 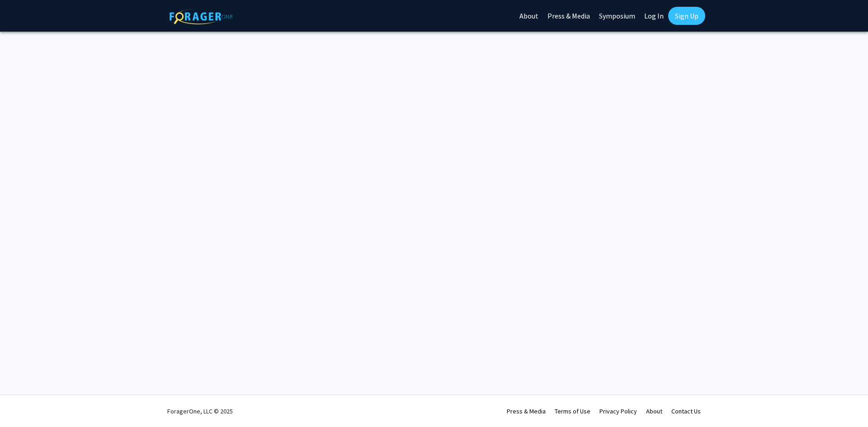 I want to click on a: Sign Up, so click(x=687, y=16).